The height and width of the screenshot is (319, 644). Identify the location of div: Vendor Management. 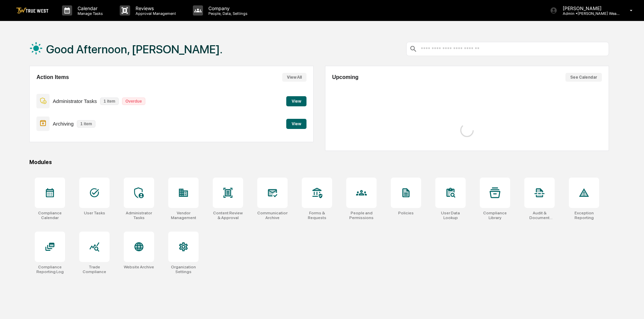
(183, 215).